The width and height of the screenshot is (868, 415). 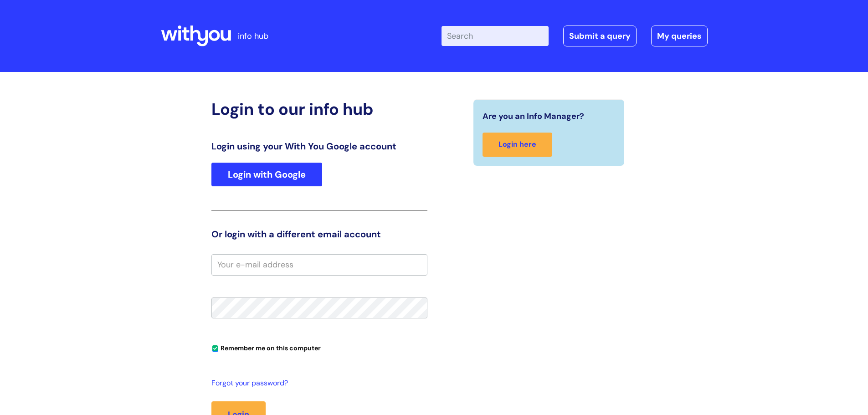 What do you see at coordinates (266, 347) in the screenshot?
I see `label: Remember me on this computer` at bounding box center [266, 347].